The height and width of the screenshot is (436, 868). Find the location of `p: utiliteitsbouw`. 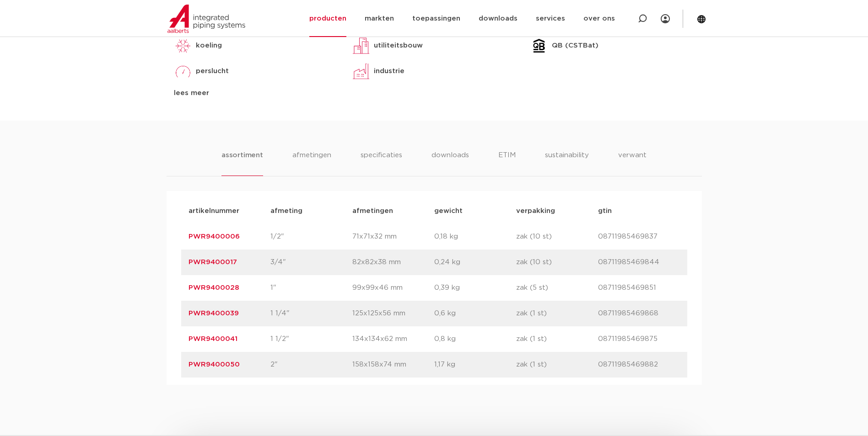

p: utiliteitsbouw is located at coordinates (398, 46).